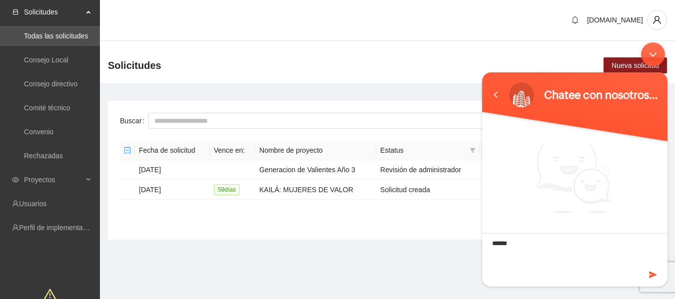 The height and width of the screenshot is (299, 675). Describe the element at coordinates (575, 20) in the screenshot. I see `button: bell` at that location.